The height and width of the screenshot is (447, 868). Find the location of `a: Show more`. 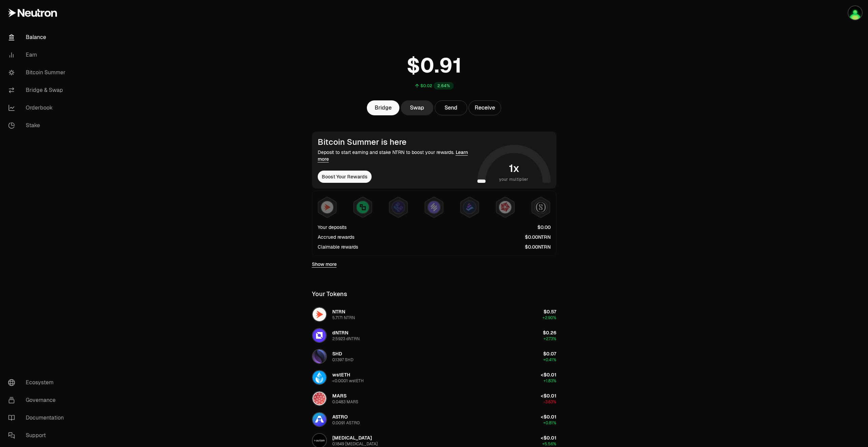

a: Show more is located at coordinates (324, 264).